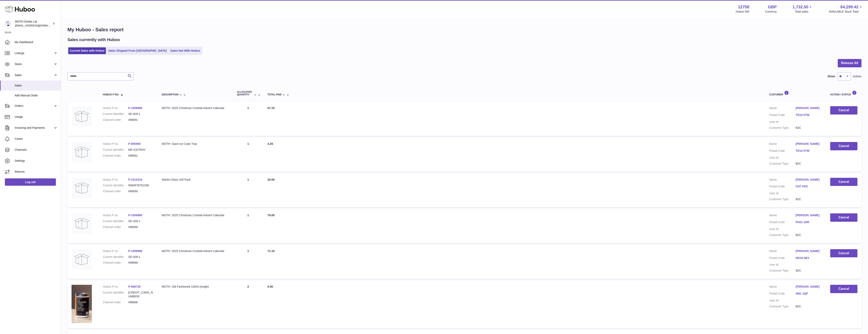 The image size is (868, 334). I want to click on span: 67.15, so click(271, 108).